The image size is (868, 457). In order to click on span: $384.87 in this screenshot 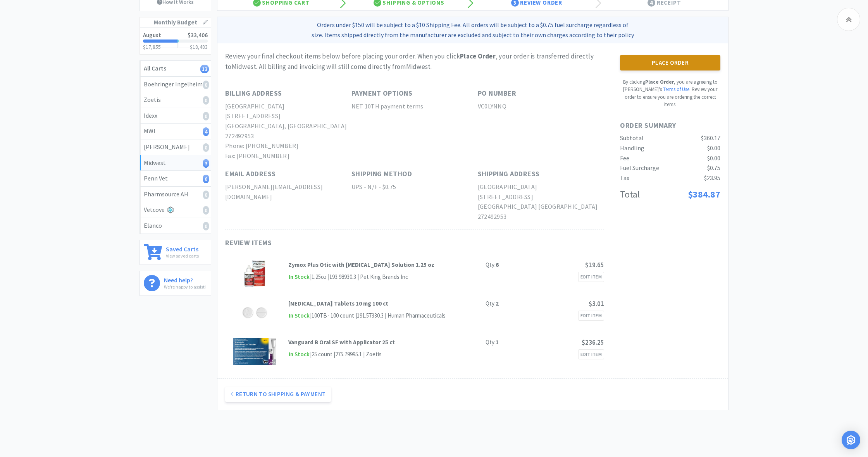, I will do `click(704, 194)`.